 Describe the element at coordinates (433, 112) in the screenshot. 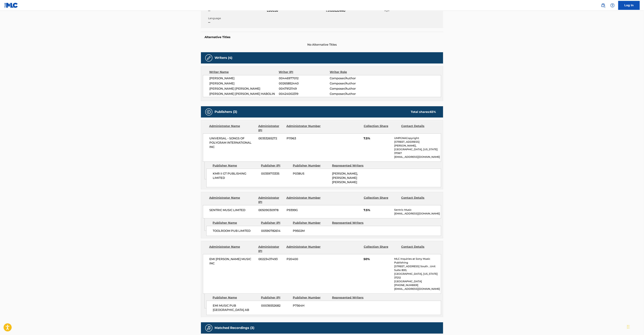

I see `span: 65 %` at that location.